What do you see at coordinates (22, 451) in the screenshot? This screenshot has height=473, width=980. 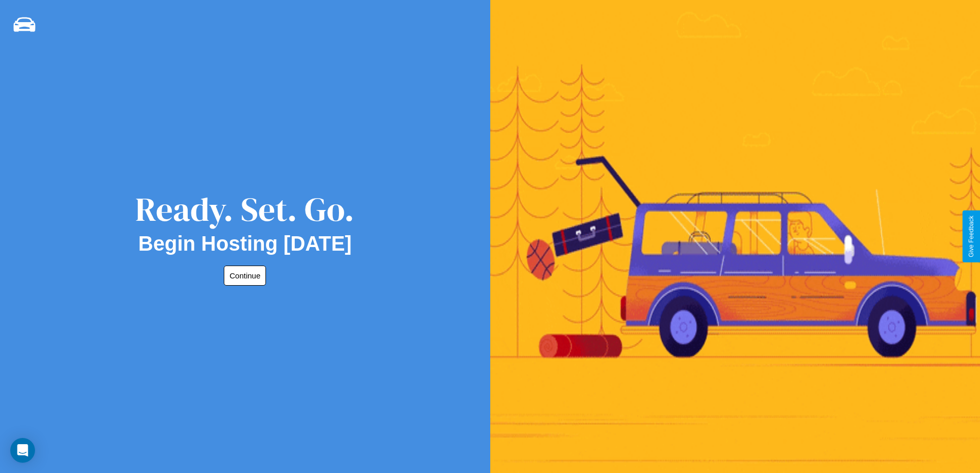 I see `div: Open Intercom Messenger` at bounding box center [22, 451].